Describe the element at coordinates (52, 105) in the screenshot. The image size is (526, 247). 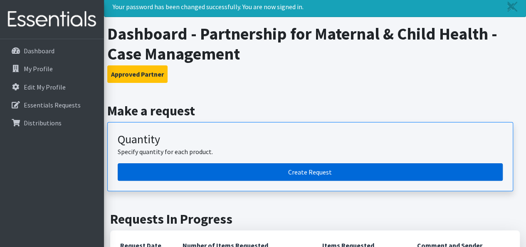
I see `p: Essentials Requests` at that location.